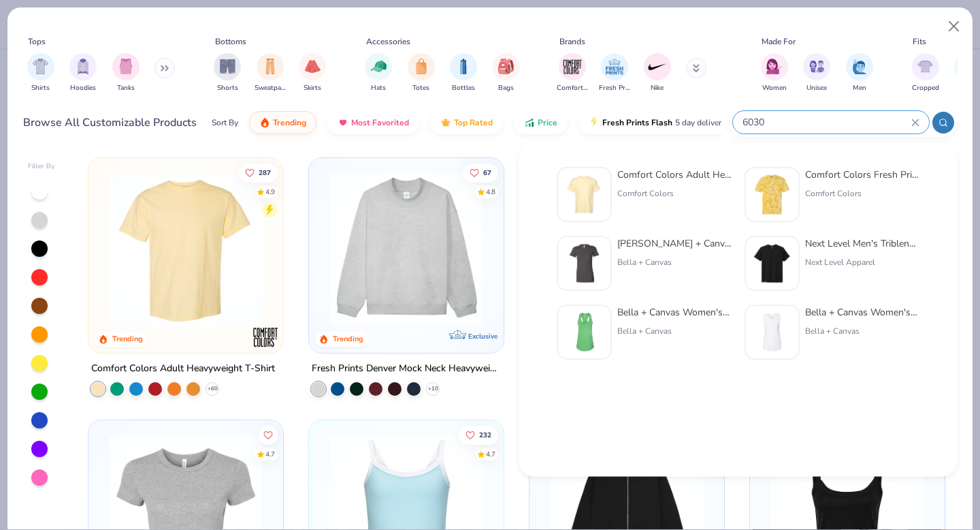 The width and height of the screenshot is (980, 530). I want to click on div: Next Level Apparel, so click(863, 262).